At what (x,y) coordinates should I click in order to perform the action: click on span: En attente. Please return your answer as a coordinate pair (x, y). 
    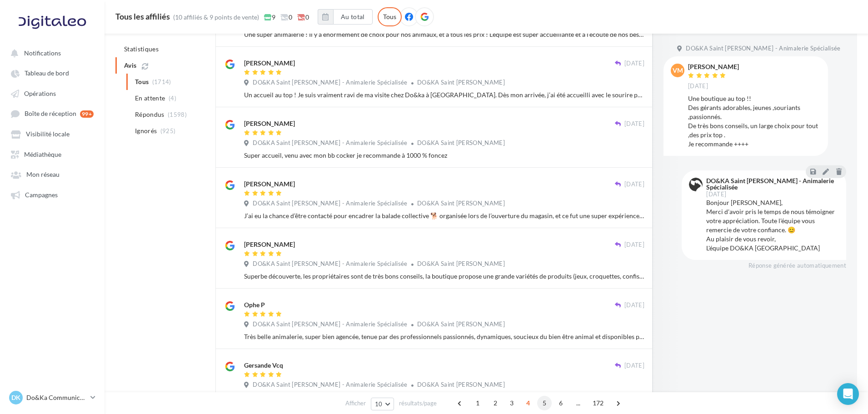
    Looking at the image, I should click on (150, 98).